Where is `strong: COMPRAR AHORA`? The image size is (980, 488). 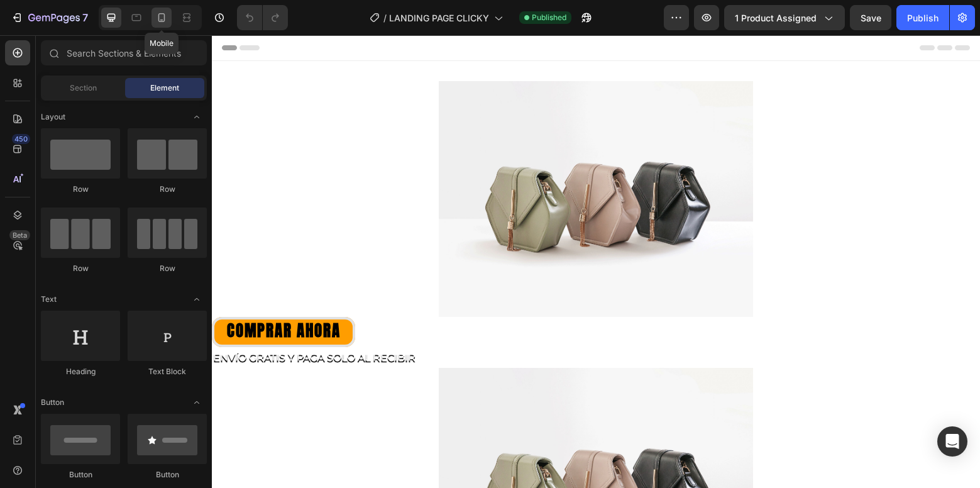 strong: COMPRAR AHORA is located at coordinates (71, 295).